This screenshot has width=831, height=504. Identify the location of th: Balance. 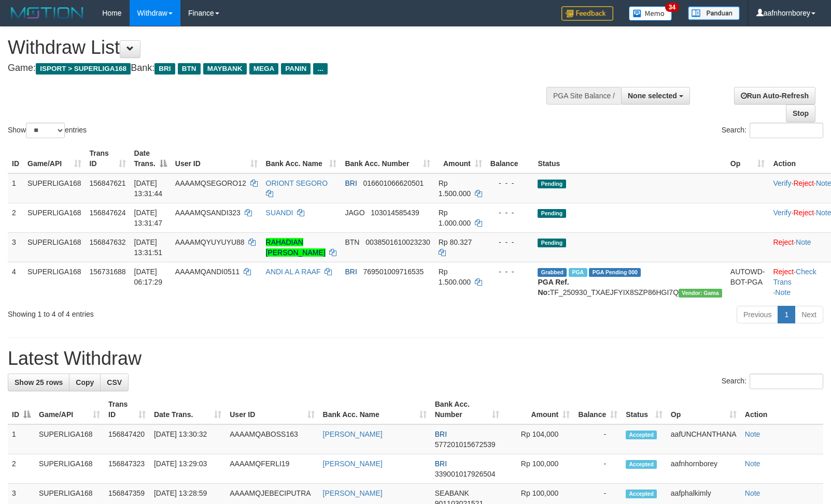
(510, 159).